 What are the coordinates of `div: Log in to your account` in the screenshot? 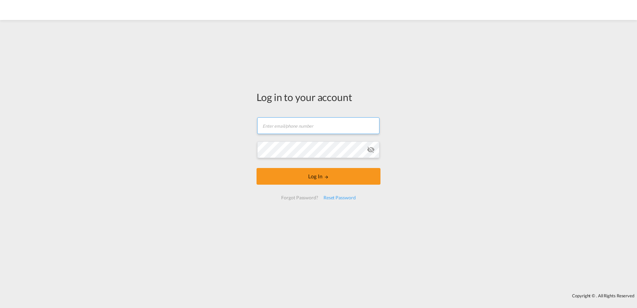 It's located at (318, 97).